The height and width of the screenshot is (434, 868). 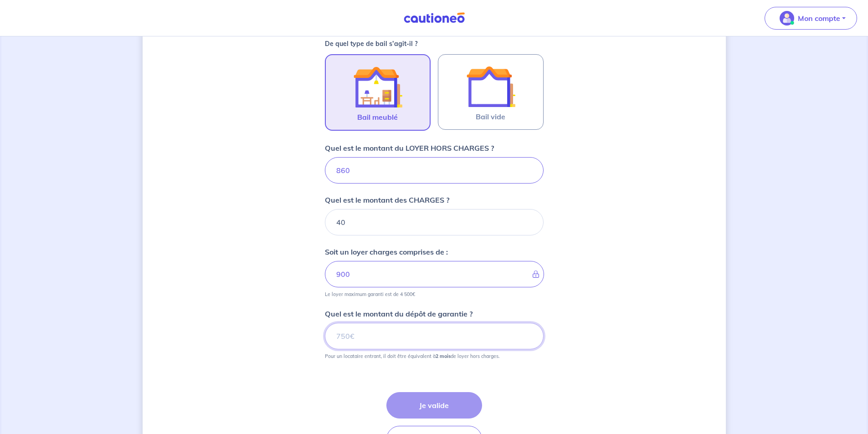 I want to click on p: De quel type de bail s’agit-il ?, so click(x=434, y=44).